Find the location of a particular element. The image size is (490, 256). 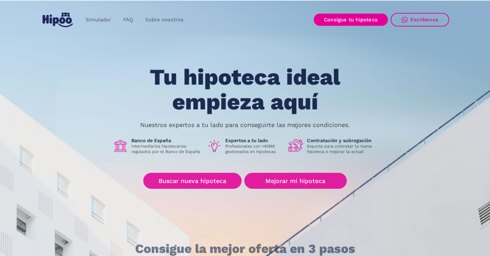

a: Mejorar mi hipoteca is located at coordinates (295, 181).